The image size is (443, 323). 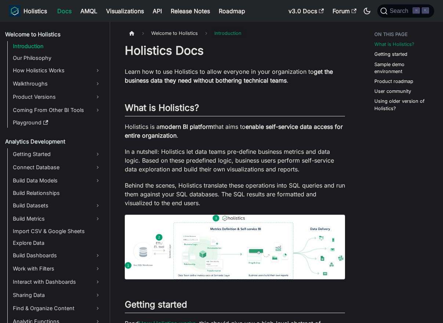 I want to click on a: Interact with Dashboards, so click(x=57, y=282).